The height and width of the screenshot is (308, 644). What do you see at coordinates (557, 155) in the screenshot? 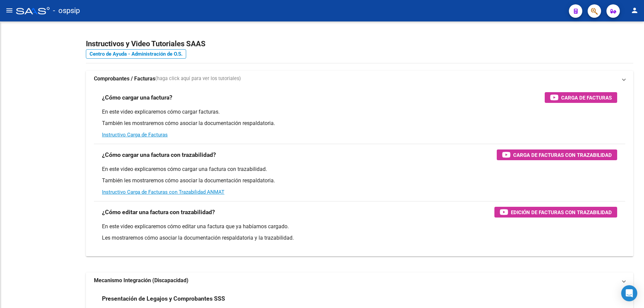
I see `button: Carga de Facturas con Trazabilidad` at bounding box center [557, 155].